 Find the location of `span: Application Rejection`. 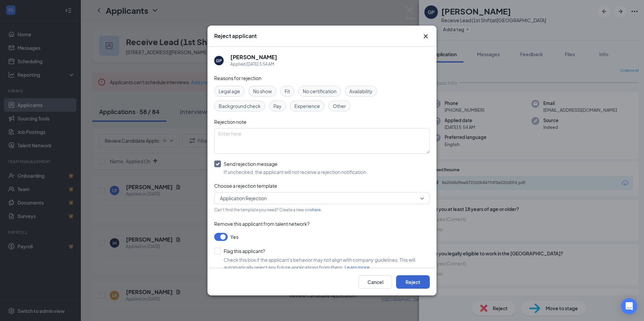

span: Application Rejection is located at coordinates (243, 198).